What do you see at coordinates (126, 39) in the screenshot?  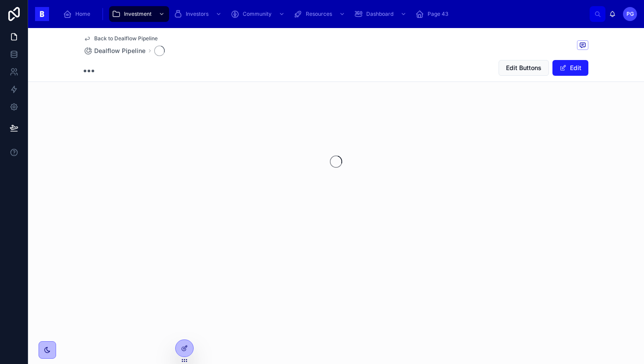 I see `span: Back to Dealflow Pipeline` at bounding box center [126, 39].